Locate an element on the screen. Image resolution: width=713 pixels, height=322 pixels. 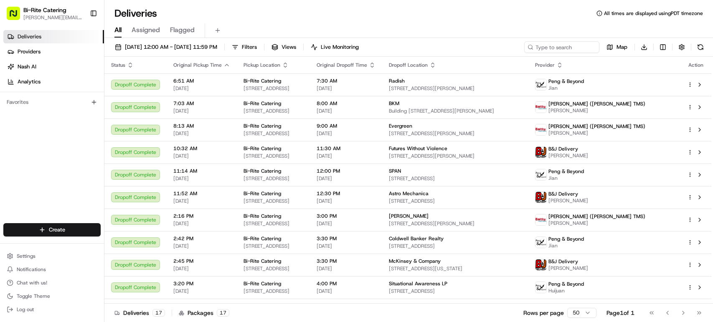
span: 2:45 PM is located at coordinates (202, 261).